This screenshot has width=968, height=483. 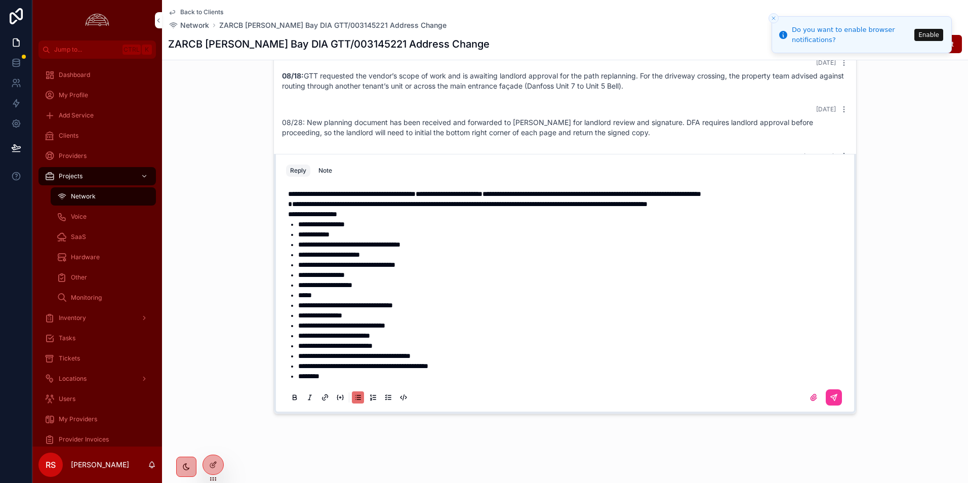 What do you see at coordinates (70, 176) in the screenshot?
I see `span: Projects` at bounding box center [70, 176].